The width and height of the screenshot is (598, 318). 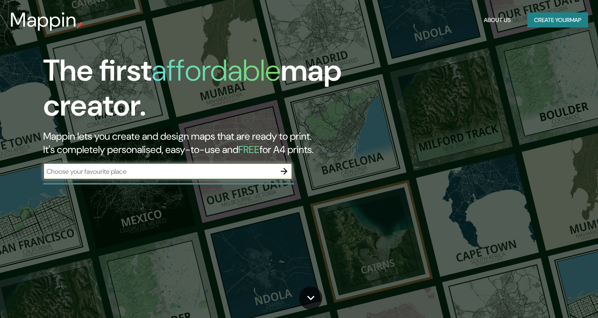 I want to click on h5: FREE, so click(x=249, y=149).